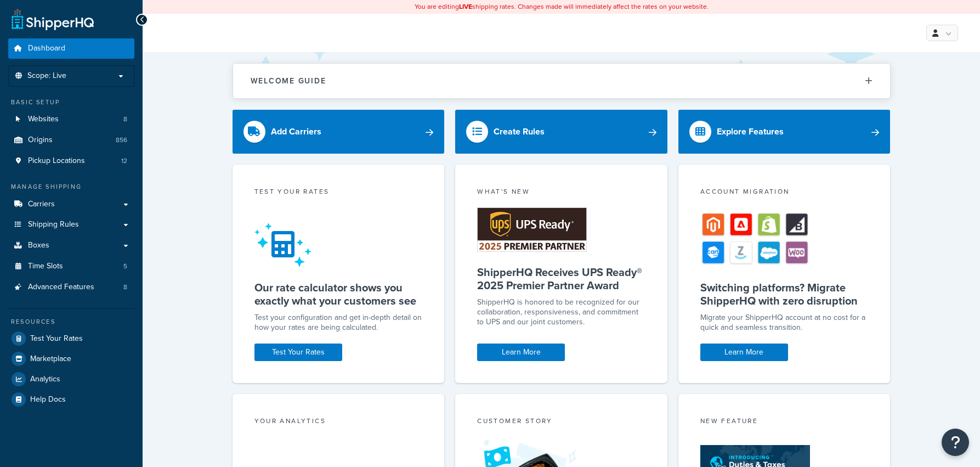  Describe the element at coordinates (61, 287) in the screenshot. I see `span: Advanced Features` at that location.